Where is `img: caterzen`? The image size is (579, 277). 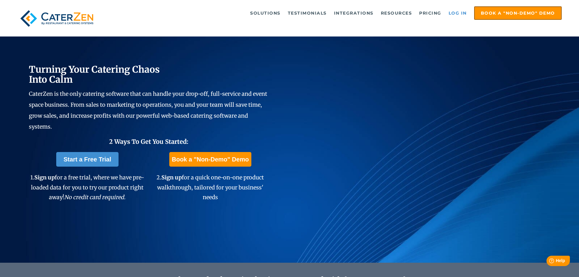 img: caterzen is located at coordinates (57, 18).